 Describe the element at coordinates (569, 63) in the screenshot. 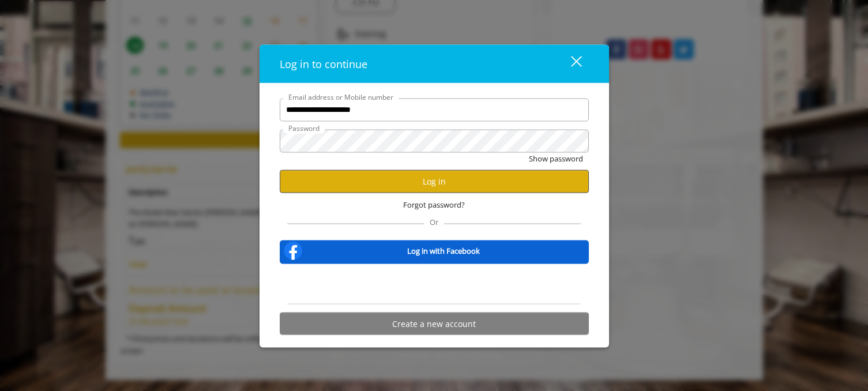

I see `button: close dialog` at that location.